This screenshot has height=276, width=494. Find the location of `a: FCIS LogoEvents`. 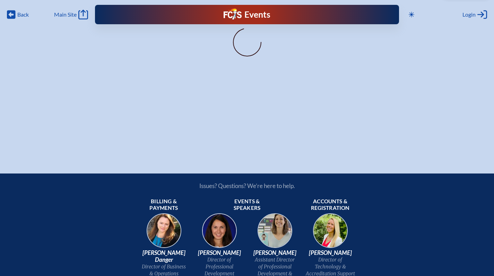

a: FCIS LogoEvents is located at coordinates (247, 15).